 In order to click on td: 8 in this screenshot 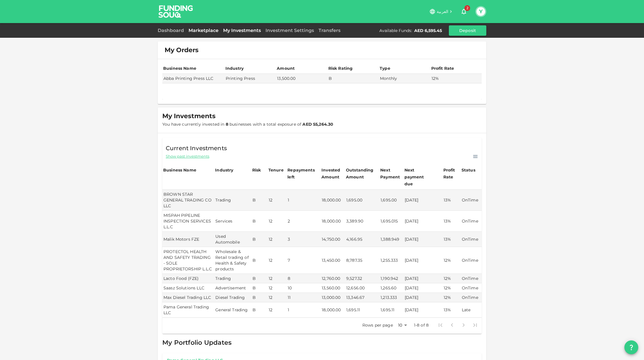, I will do `click(304, 278)`.